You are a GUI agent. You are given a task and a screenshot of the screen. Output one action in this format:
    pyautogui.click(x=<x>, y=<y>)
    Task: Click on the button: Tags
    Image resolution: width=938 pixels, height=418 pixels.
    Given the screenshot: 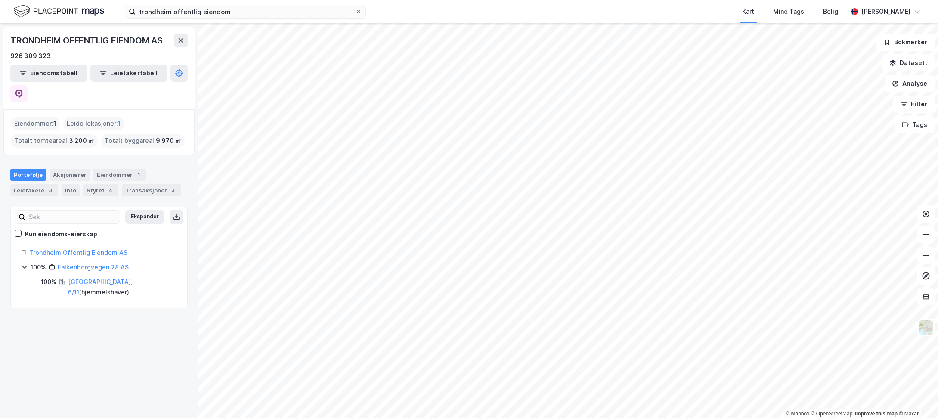 What is the action you would take?
    pyautogui.click(x=914, y=125)
    